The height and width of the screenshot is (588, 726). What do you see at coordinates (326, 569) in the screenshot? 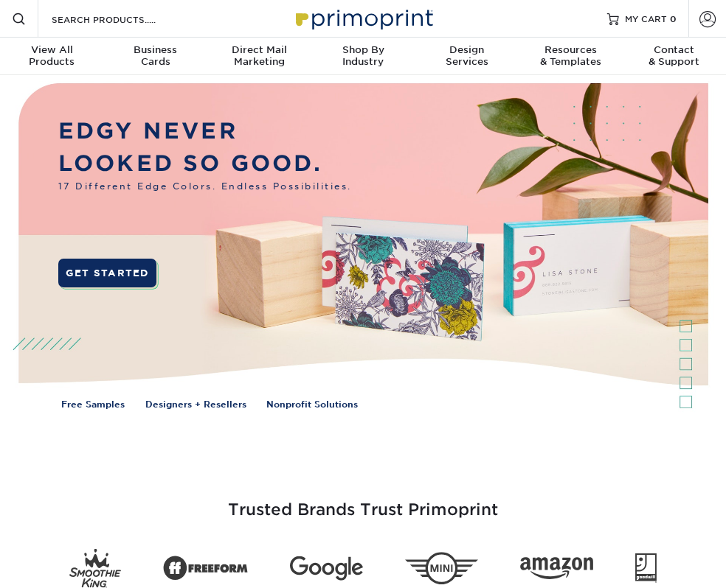
I see `img: Google` at bounding box center [326, 569].